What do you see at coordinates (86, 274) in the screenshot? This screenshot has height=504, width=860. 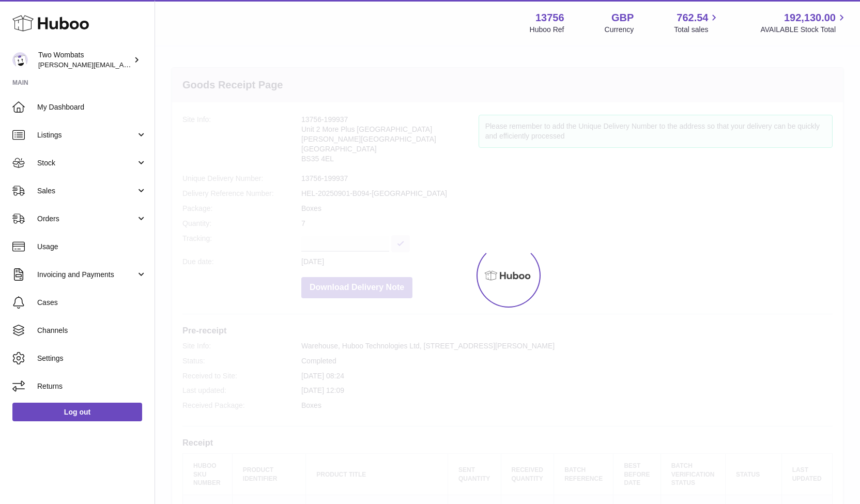 I see `span: Invoicing and Payments` at bounding box center [86, 274].